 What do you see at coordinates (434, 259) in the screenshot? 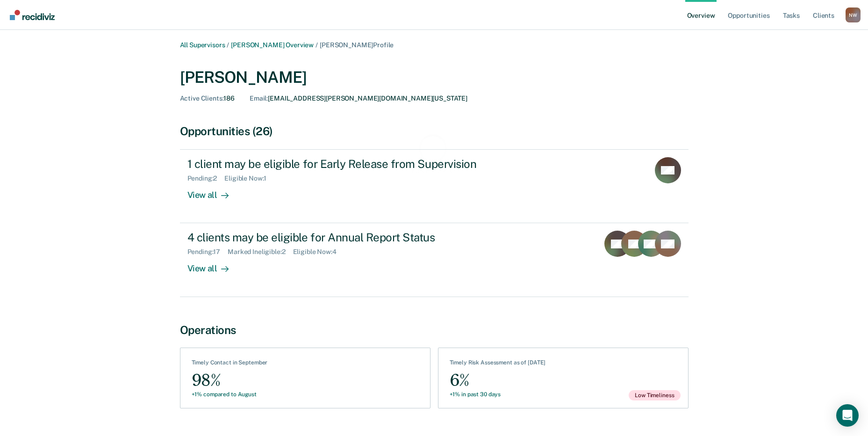
I see `a: 4 clients may be eligible for Annual Report StatusPending:17Marked Ineligible:2Eligible Now:4View...` at bounding box center [434, 259].